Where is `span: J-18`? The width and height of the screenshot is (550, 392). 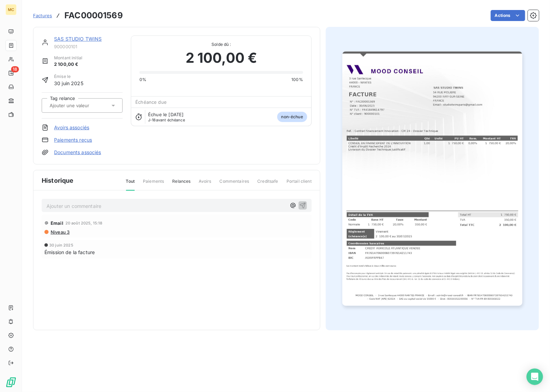 span: J-18 is located at coordinates (152, 120).